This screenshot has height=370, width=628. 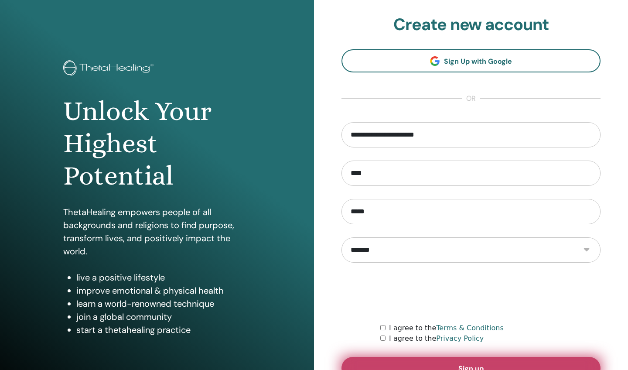 What do you see at coordinates (157, 143) in the screenshot?
I see `h1: Unlock Your Highest Potential` at bounding box center [157, 143].